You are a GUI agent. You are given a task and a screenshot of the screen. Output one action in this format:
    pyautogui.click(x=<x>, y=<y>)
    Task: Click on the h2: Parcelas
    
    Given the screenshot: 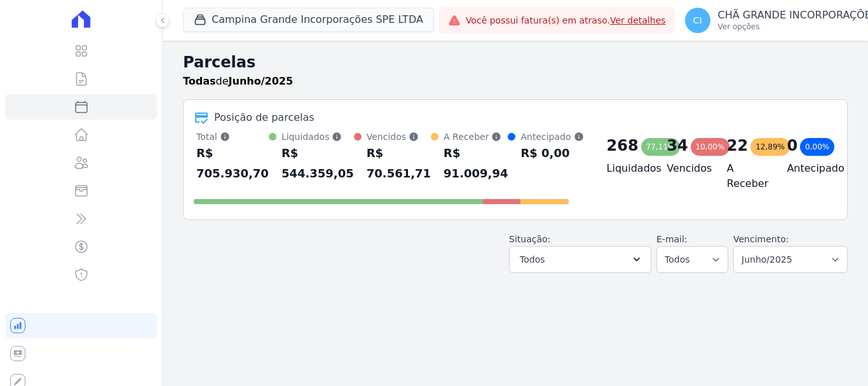 What is the action you would take?
    pyautogui.click(x=515, y=62)
    